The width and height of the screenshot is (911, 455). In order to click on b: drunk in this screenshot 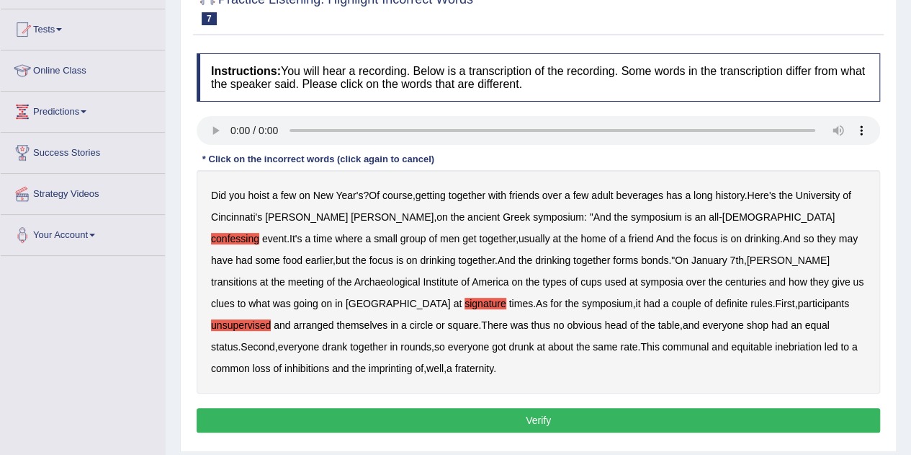, I will do `click(521, 346)`.